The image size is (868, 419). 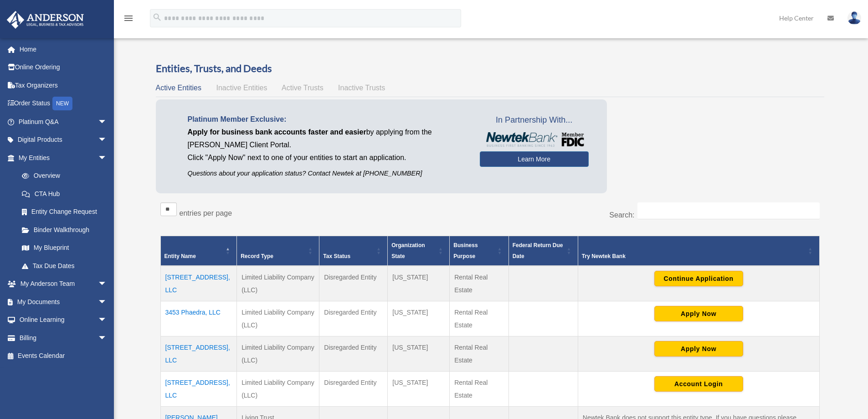 I want to click on i: search, so click(x=157, y=17).